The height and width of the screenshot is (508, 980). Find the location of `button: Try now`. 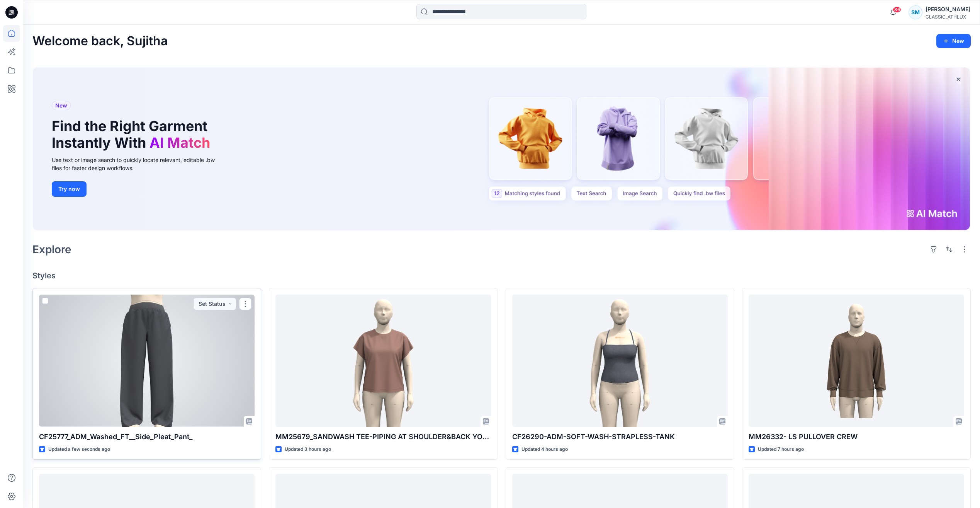

button: Try now is located at coordinates (69, 189).